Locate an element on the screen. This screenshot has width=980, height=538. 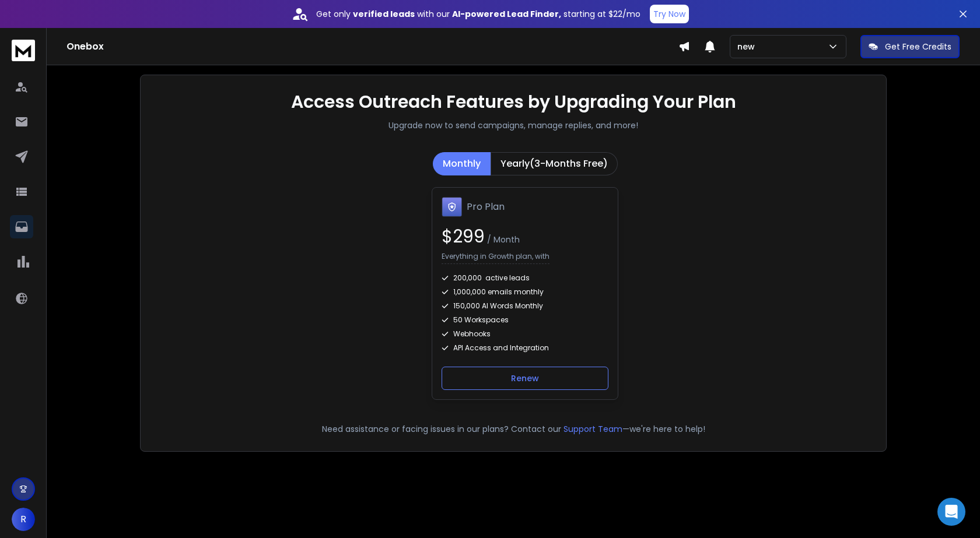
p: new is located at coordinates (748, 46).